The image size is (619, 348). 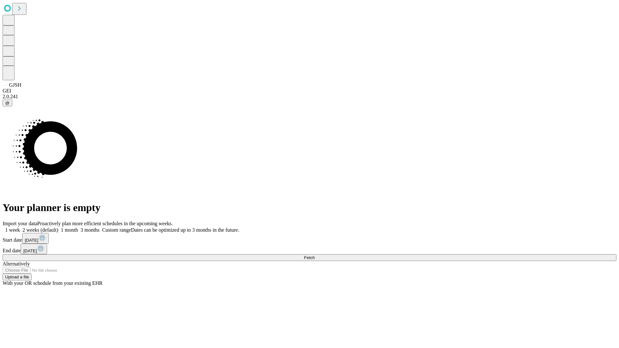 What do you see at coordinates (69, 230) in the screenshot?
I see `span: 1 month` at bounding box center [69, 230].